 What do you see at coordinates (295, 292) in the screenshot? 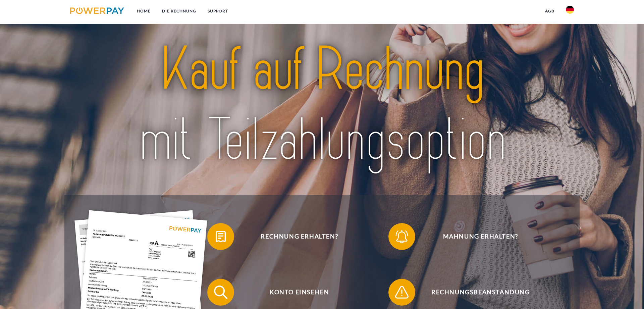
I see `button: Konto einsehen` at bounding box center [295, 292].